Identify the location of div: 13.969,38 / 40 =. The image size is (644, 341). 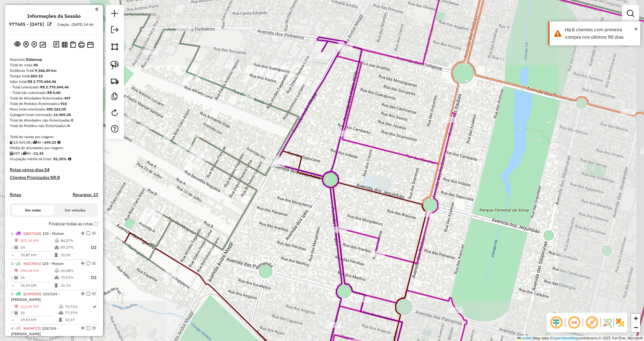
(54, 143).